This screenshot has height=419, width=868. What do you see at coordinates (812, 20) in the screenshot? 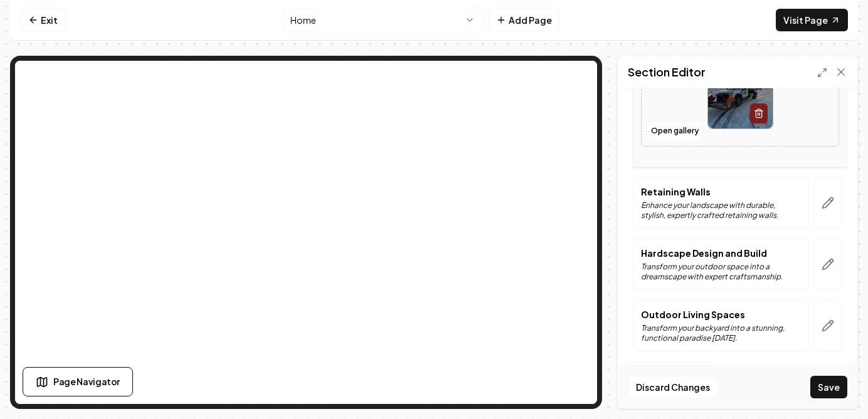
I see `a: Visit Page` at bounding box center [812, 20].